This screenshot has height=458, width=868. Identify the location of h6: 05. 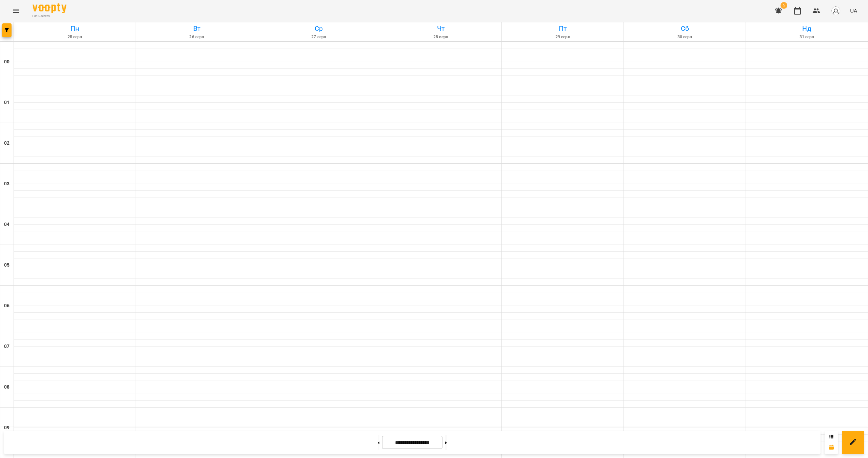
(7, 266).